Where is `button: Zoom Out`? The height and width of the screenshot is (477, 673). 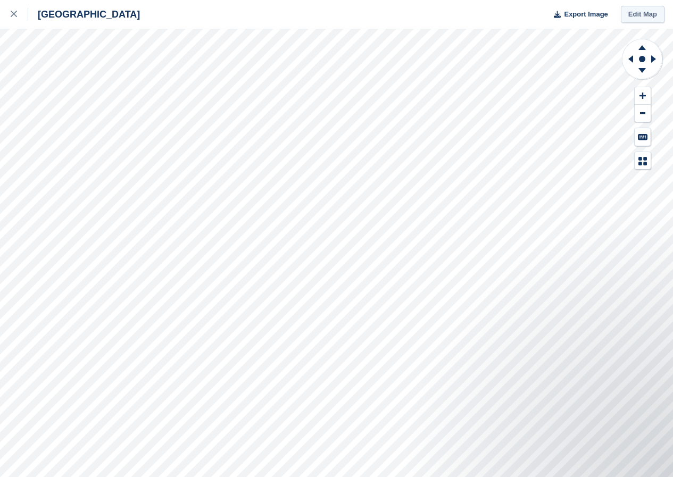
button: Zoom Out is located at coordinates (643, 113).